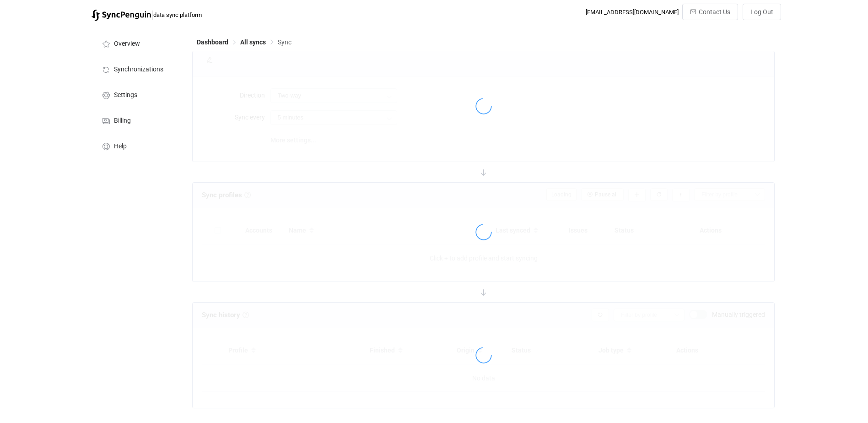 The height and width of the screenshot is (423, 868). Describe the element at coordinates (284, 42) in the screenshot. I see `span: Sync` at that location.